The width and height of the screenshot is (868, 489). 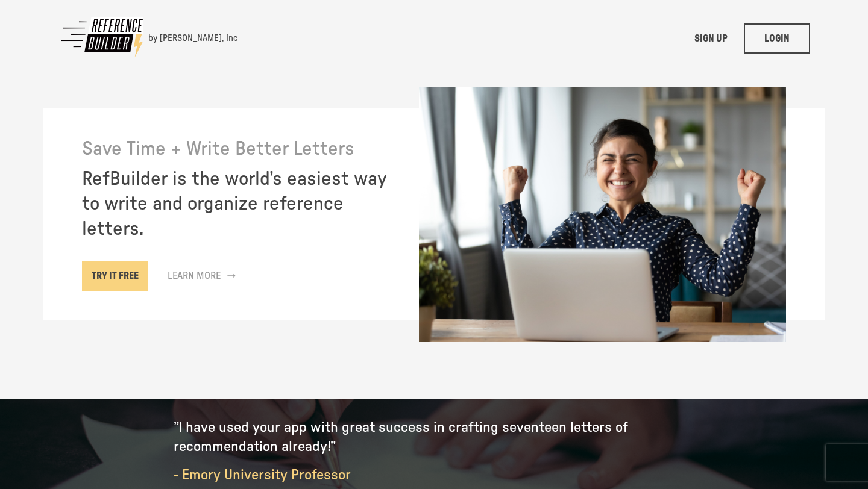 I want to click on p: - Emory University Professor, so click(x=434, y=475).